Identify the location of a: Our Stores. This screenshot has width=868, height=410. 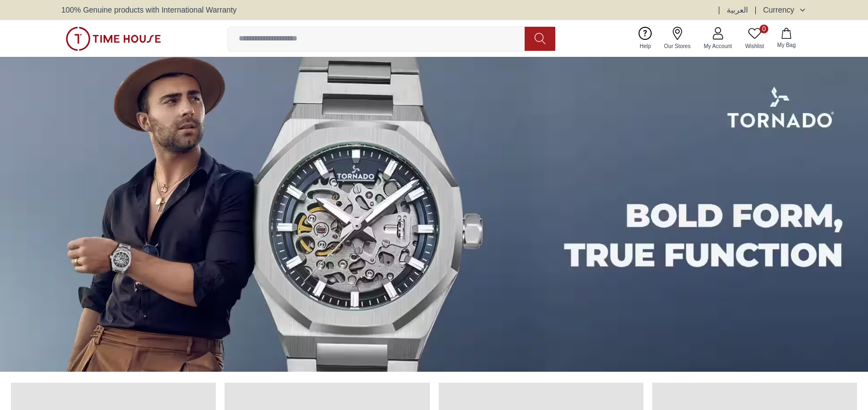
(677, 38).